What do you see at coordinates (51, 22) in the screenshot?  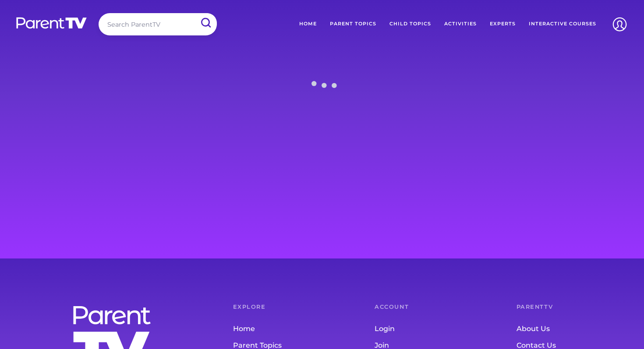 I see `img: parenttv-logo-white.4c85aaf.svg` at bounding box center [51, 22].